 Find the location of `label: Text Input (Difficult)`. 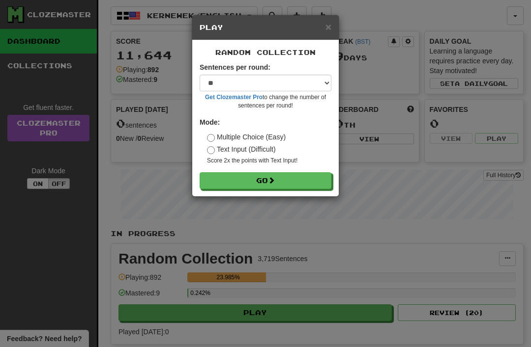

label: Text Input (Difficult) is located at coordinates (241, 149).